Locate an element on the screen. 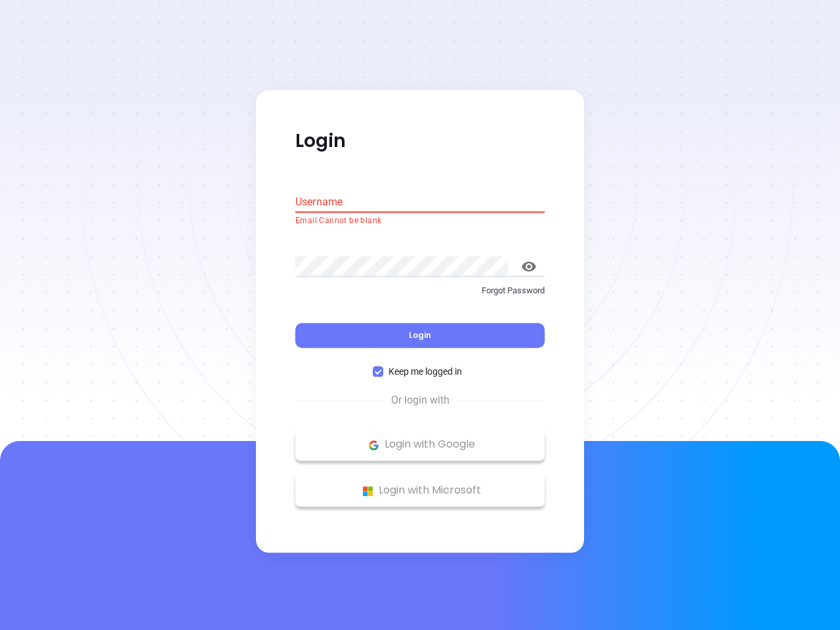 The width and height of the screenshot is (840, 630). img: Google Logo is located at coordinates (373, 445).